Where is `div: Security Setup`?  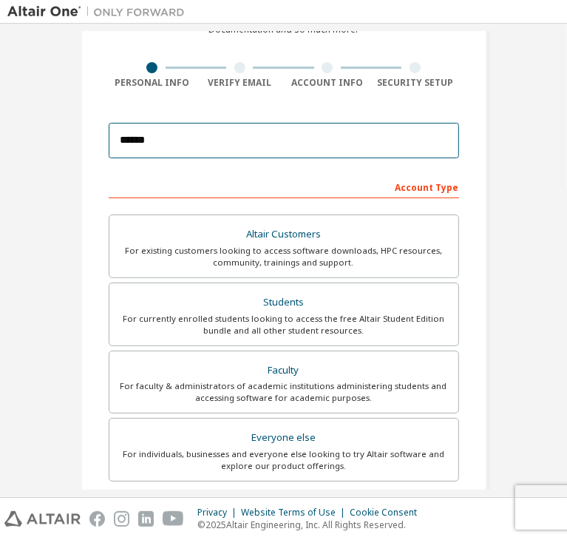 div: Security Setup is located at coordinates (415, 83).